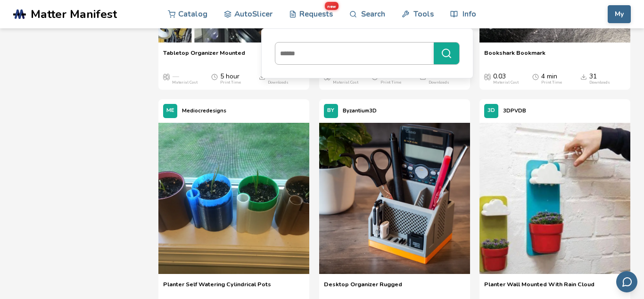 This screenshot has width=644, height=299. Describe the element at coordinates (345, 79) in the screenshot. I see `div: 0.40` at that location.